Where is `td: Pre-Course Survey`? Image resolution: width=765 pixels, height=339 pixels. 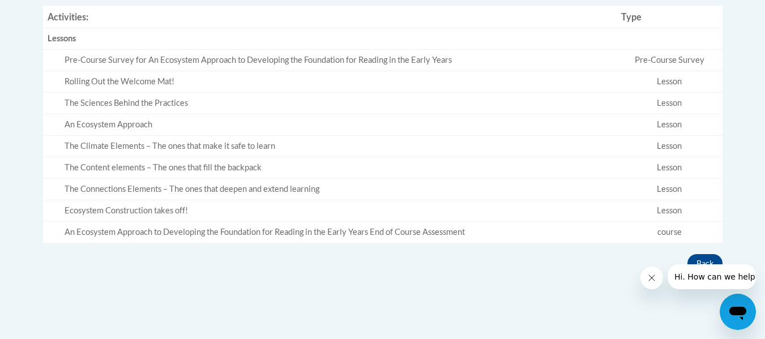
td: Pre-Course Survey is located at coordinates (669, 61).